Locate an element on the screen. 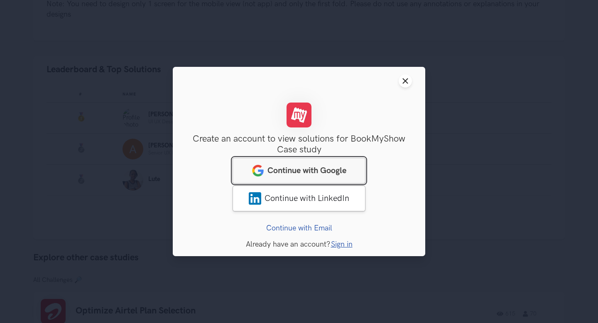 The width and height of the screenshot is (598, 323). a: googleContinue with Google is located at coordinates (299, 171).